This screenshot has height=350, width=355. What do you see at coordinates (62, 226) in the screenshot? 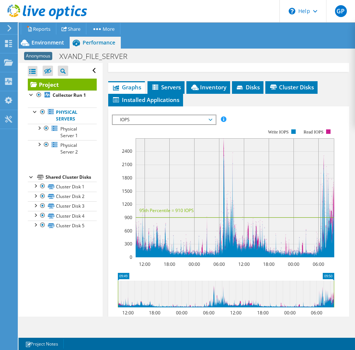
I see `a: Cluster Disk 5` at bounding box center [62, 226].